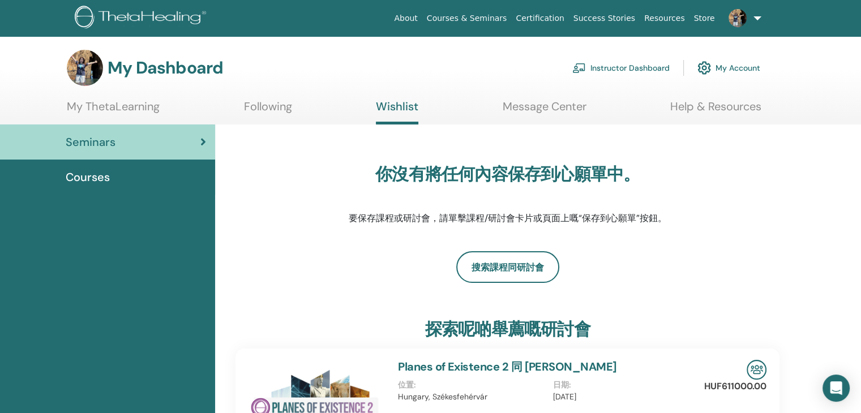  Describe the element at coordinates (621, 68) in the screenshot. I see `a: Instructor Dashboard` at that location.